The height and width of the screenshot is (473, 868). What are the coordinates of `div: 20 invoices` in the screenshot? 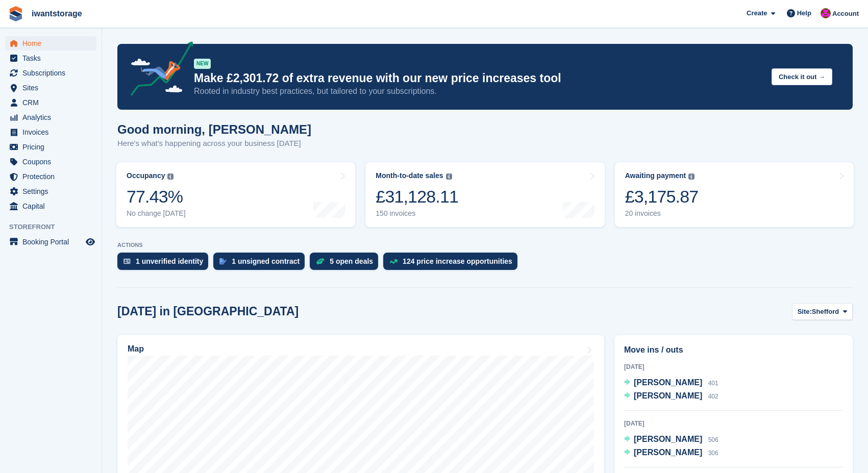 It's located at (662, 213).